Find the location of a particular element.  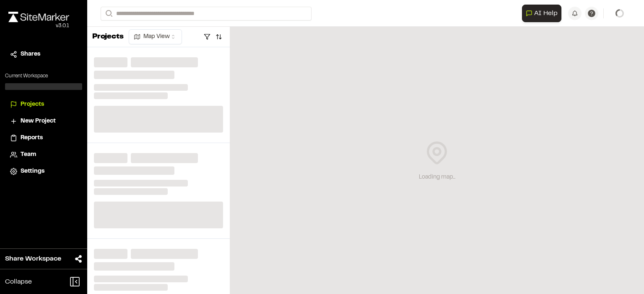

img: rebrand.png is located at coordinates (39, 16).